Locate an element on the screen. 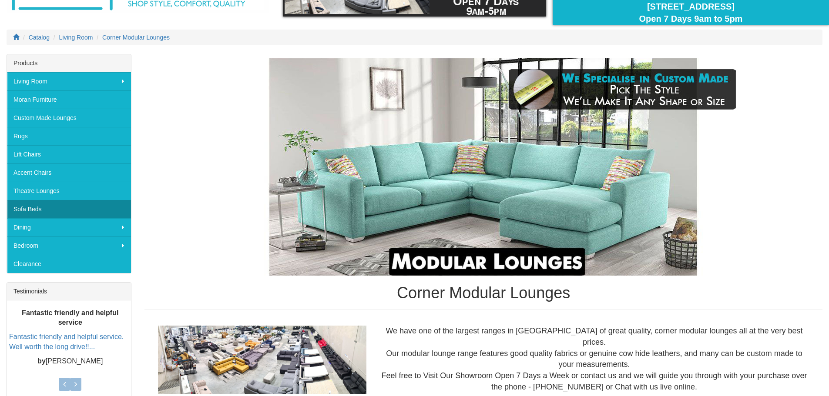 The image size is (829, 396). a: Dining is located at coordinates (69, 228).